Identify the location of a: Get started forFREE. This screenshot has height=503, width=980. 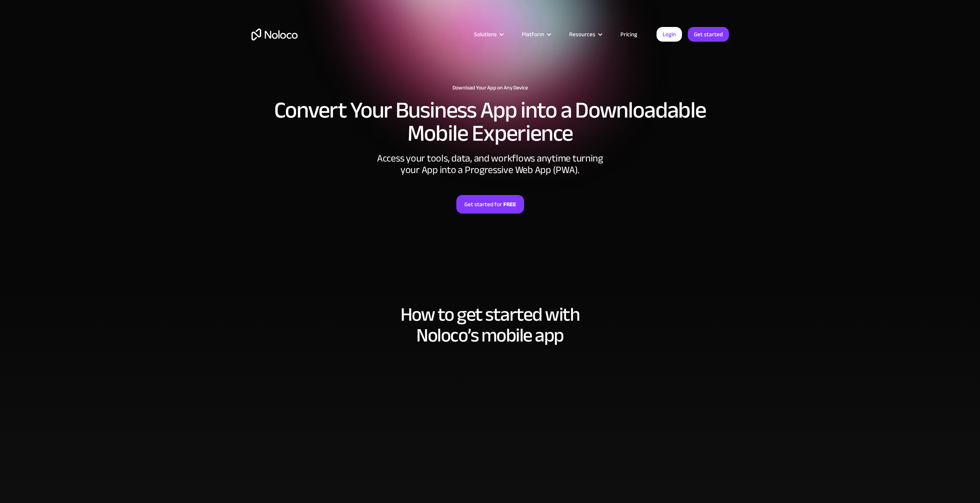
(490, 204).